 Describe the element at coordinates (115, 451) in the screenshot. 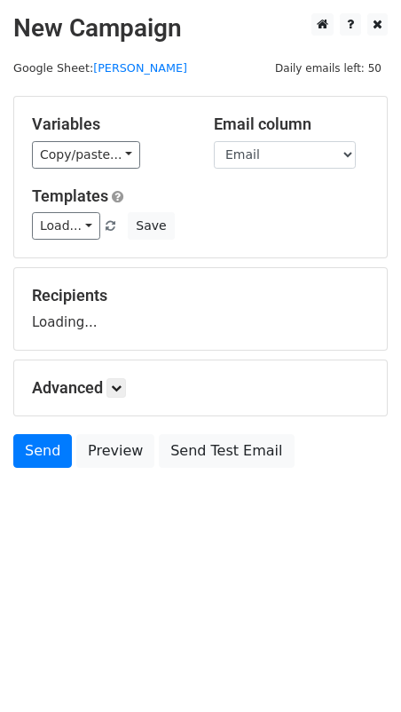

I see `a: Preview` at that location.